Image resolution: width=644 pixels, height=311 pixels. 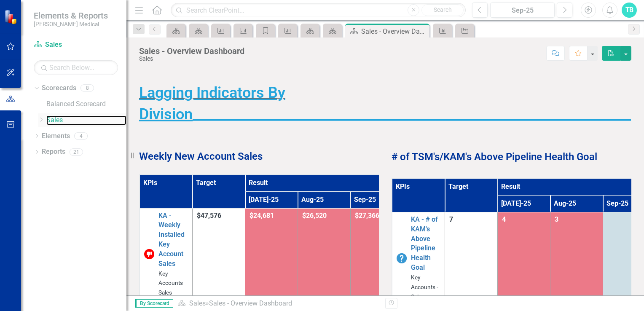 What do you see at coordinates (87, 88) in the screenshot?
I see `div: 8` at bounding box center [87, 88].